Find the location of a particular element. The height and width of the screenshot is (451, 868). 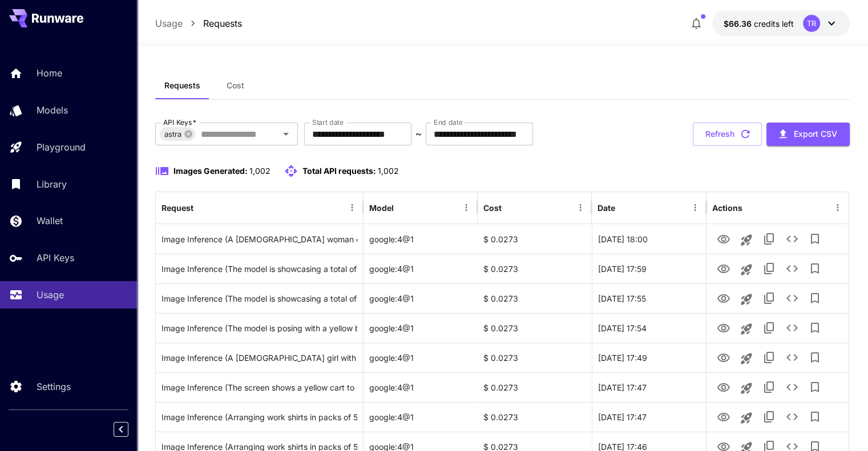

div: TR is located at coordinates (811, 23).